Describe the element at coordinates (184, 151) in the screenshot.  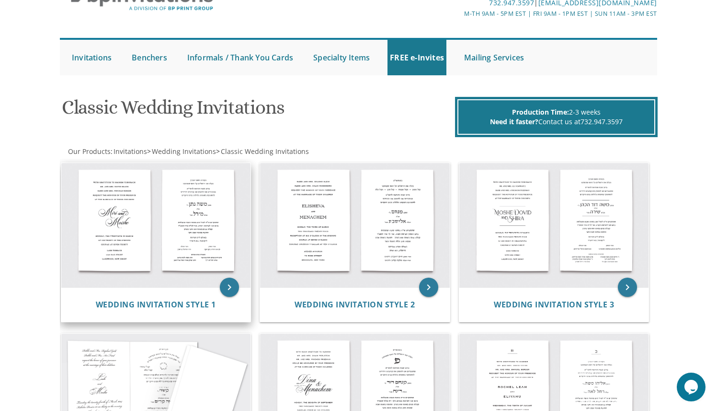
I see `a: Wedding Invitations` at that location.